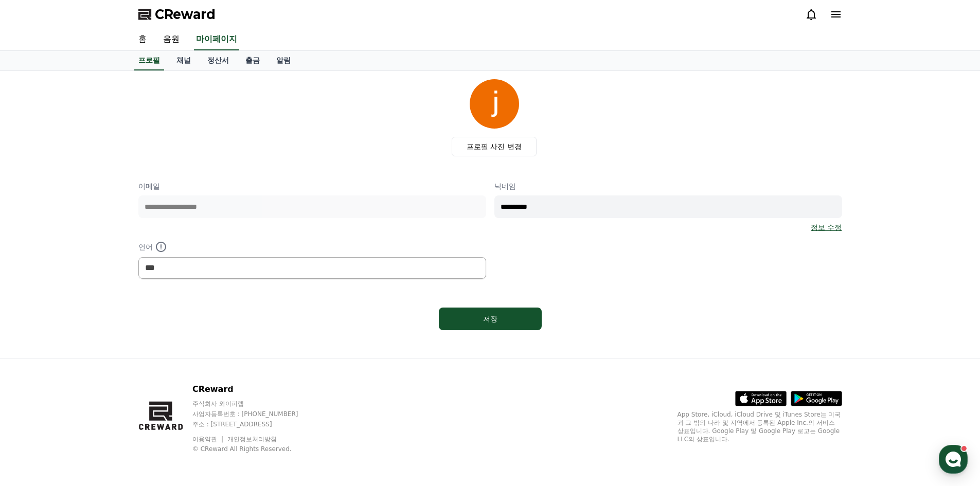 Image resolution: width=980 pixels, height=486 pixels. Describe the element at coordinates (253, 61) in the screenshot. I see `a: 출금` at that location.